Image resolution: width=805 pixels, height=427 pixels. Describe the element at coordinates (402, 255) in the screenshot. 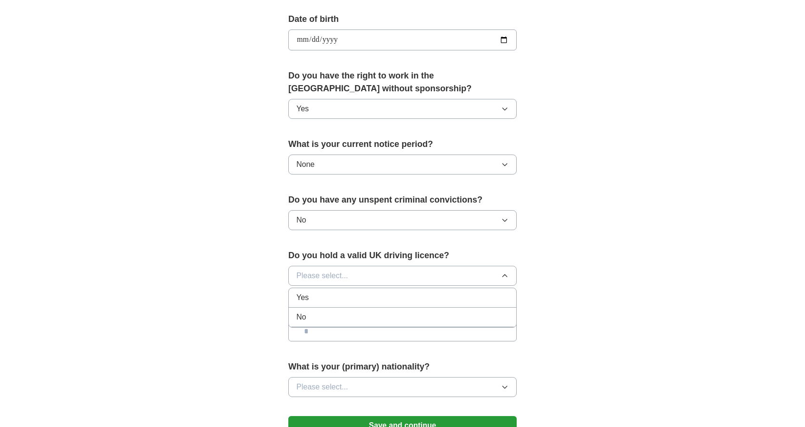

I see `label: Do you hold a valid UK driving licence?` at that location.